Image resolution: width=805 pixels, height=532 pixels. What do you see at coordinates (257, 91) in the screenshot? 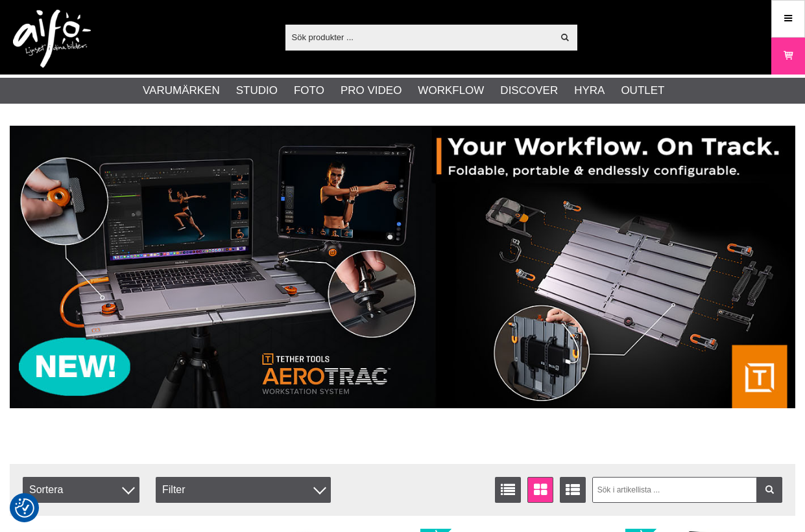
I see `a: Studio` at bounding box center [257, 91].